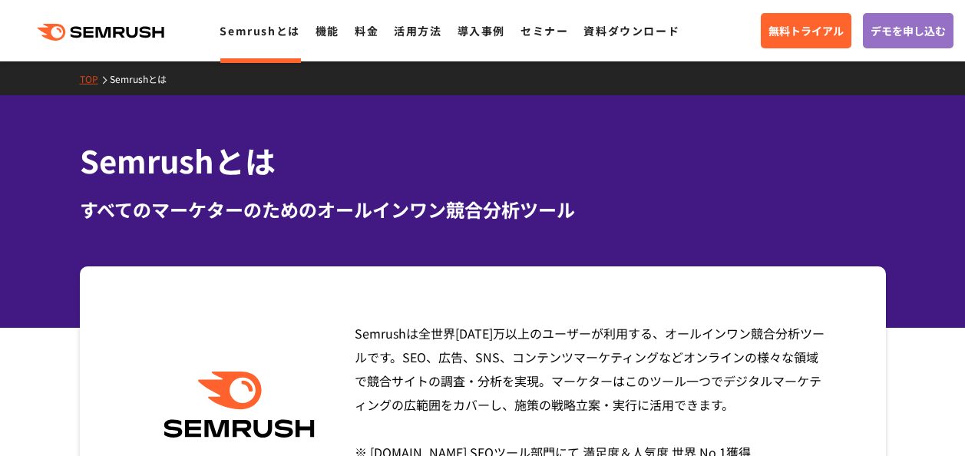 Image resolution: width=965 pixels, height=456 pixels. What do you see at coordinates (366, 31) in the screenshot?
I see `a: 料金` at bounding box center [366, 31].